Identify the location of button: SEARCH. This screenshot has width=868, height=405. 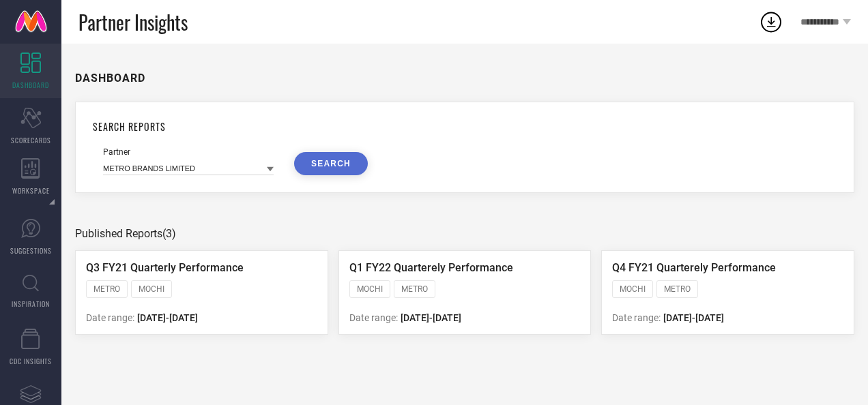
(331, 164).